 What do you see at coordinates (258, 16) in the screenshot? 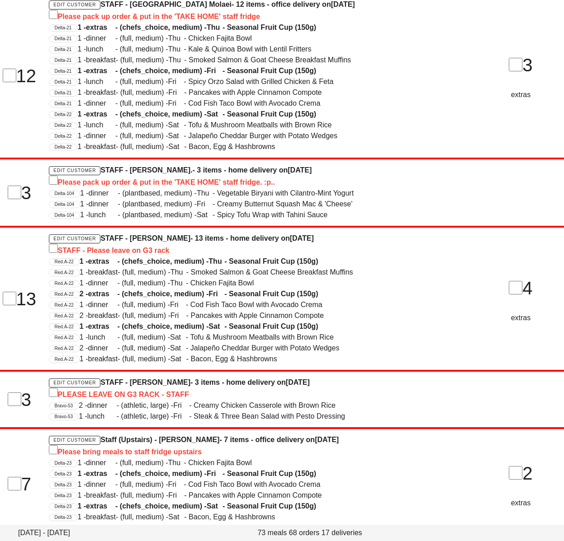
I see `div: Please pack up order & put in the 'TAKE HOME' staff fridge` at bounding box center [258, 16].